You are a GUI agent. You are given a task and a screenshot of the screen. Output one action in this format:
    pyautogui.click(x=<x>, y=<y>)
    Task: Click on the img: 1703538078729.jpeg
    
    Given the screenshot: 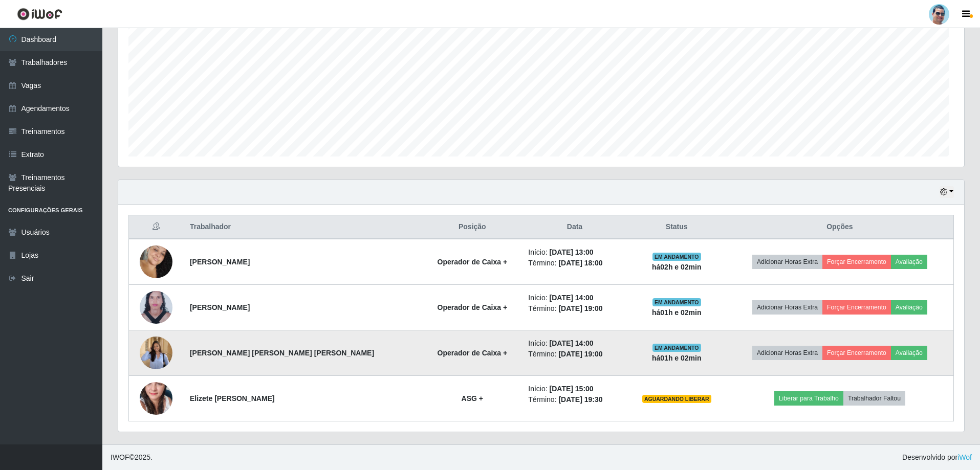 What is the action you would take?
    pyautogui.click(x=156, y=399)
    